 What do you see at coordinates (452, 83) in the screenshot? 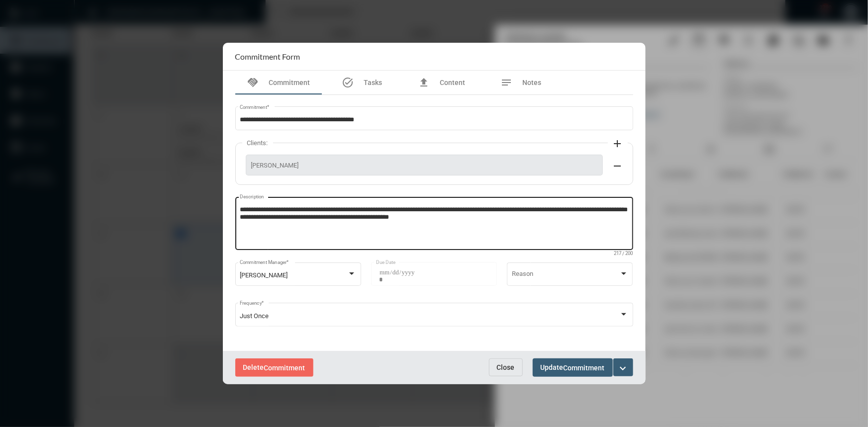
I see `span: Content` at bounding box center [452, 83].